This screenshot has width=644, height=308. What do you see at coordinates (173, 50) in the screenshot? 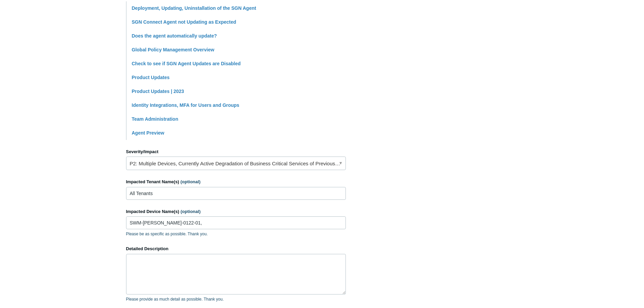
I see `a: Global Policy Management Overview` at bounding box center [173, 50].